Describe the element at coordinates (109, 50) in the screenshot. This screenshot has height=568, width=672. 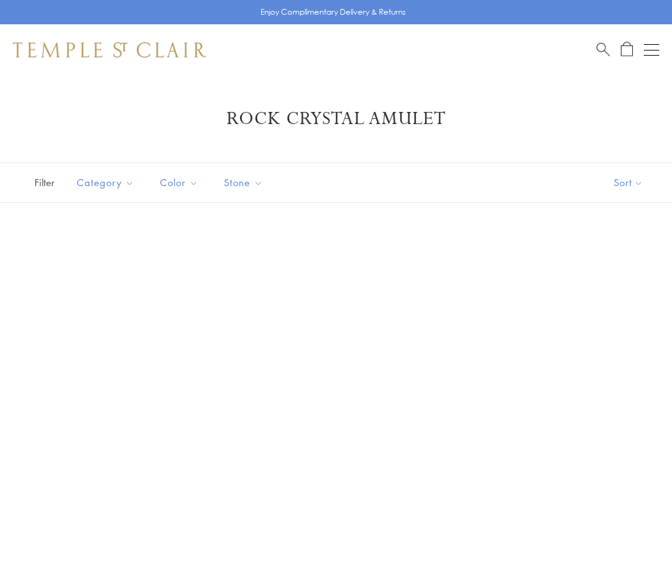
I see `img: Temple St. Clair` at that location.